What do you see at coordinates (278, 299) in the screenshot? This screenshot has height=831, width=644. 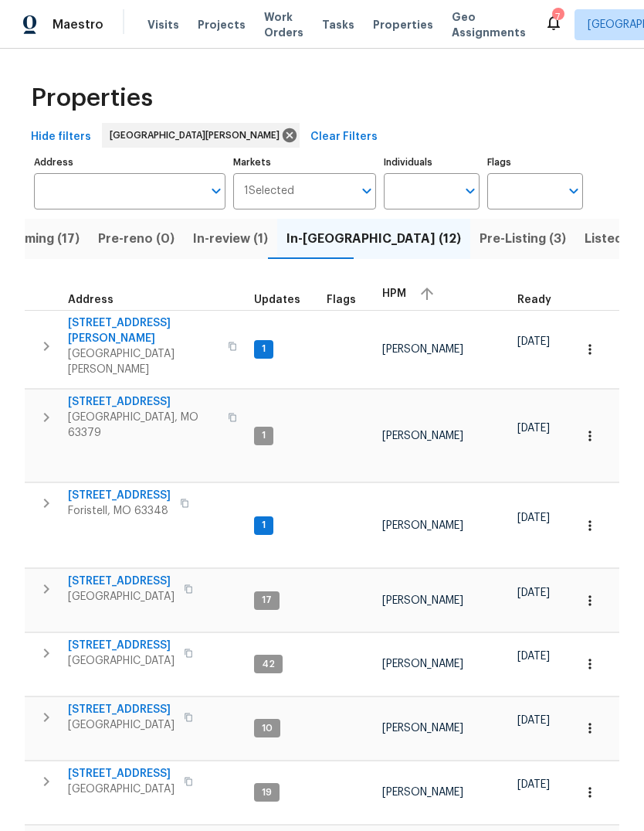 I see `span: Updates` at bounding box center [278, 299].